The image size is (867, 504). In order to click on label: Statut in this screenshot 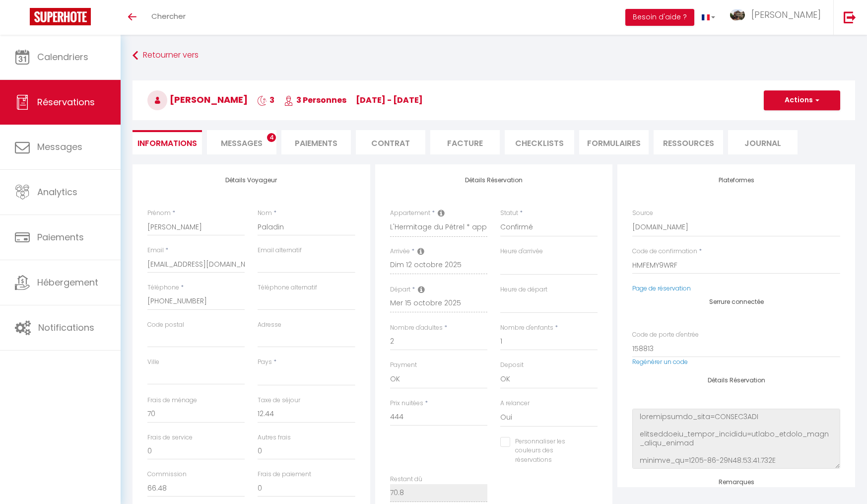, I will do `click(509, 213)`.